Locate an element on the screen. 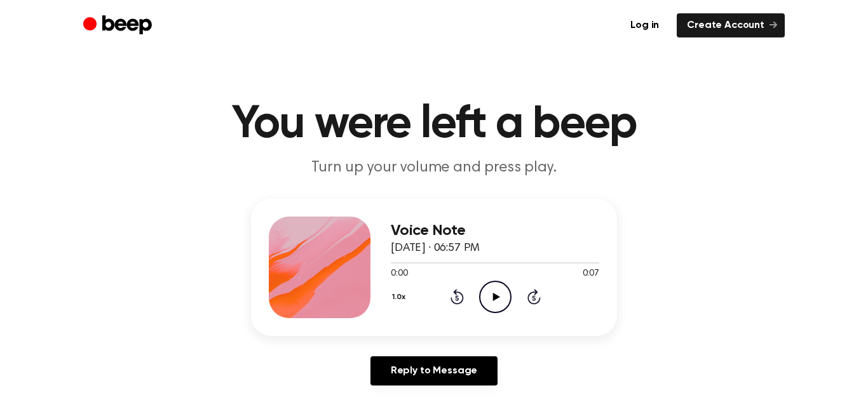 This screenshot has height=402, width=868. h1: You were left a beep is located at coordinates (434, 125).